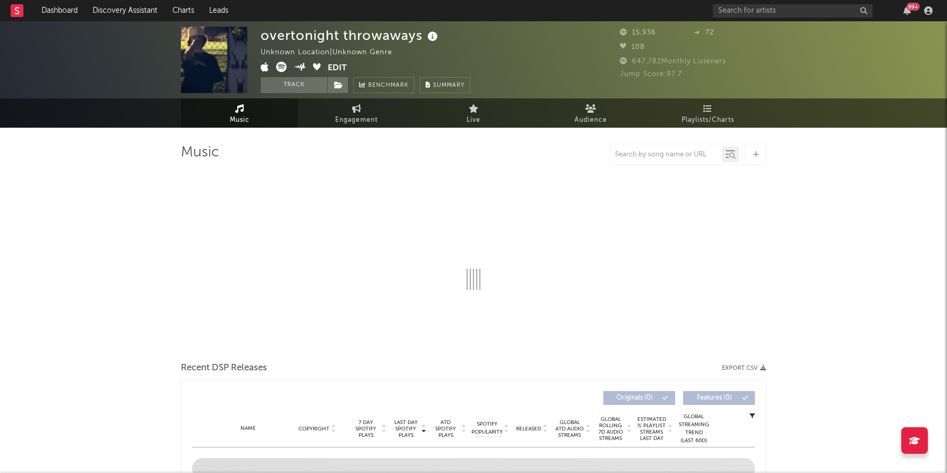 This screenshot has width=947, height=473. What do you see at coordinates (473, 120) in the screenshot?
I see `span: Live` at bounding box center [473, 120].